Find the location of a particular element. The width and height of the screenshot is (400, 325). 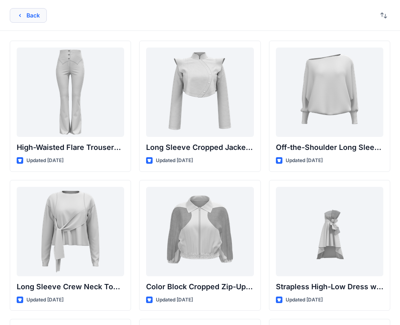

p: Long Sleeve Crew Neck Top with Asymmetrical Tie Detail is located at coordinates (70, 287).